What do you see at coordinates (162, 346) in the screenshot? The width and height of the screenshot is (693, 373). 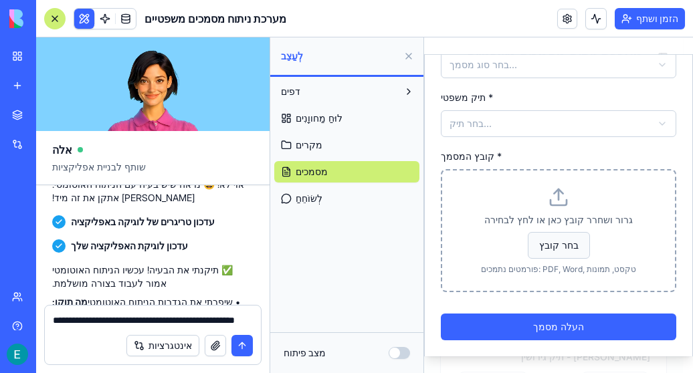 I see `button: אינטגרציות` at bounding box center [162, 346].